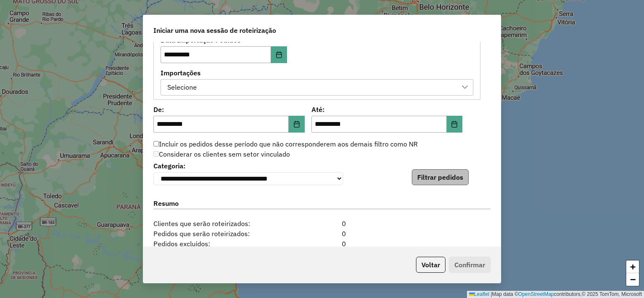  I want to click on button: Filtrar pedidos, so click(440, 178).